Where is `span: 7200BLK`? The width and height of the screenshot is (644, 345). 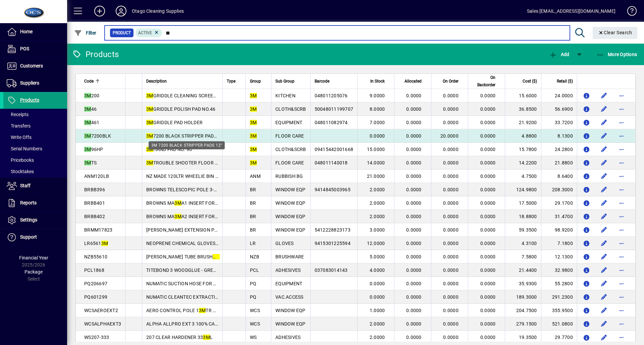 span: 7200BLK is located at coordinates (97, 136).